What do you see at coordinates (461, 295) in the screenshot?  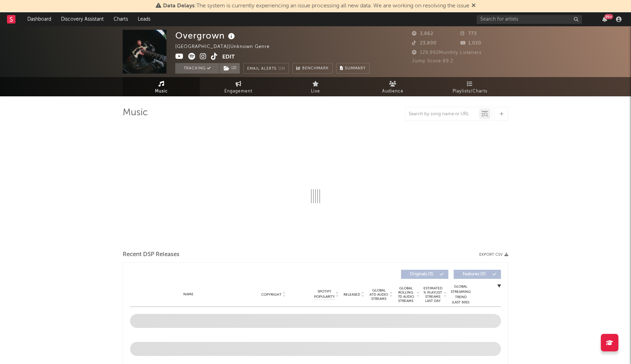 I see `div: Global Streaming Trend (Last 60D)` at bounding box center [461, 295].